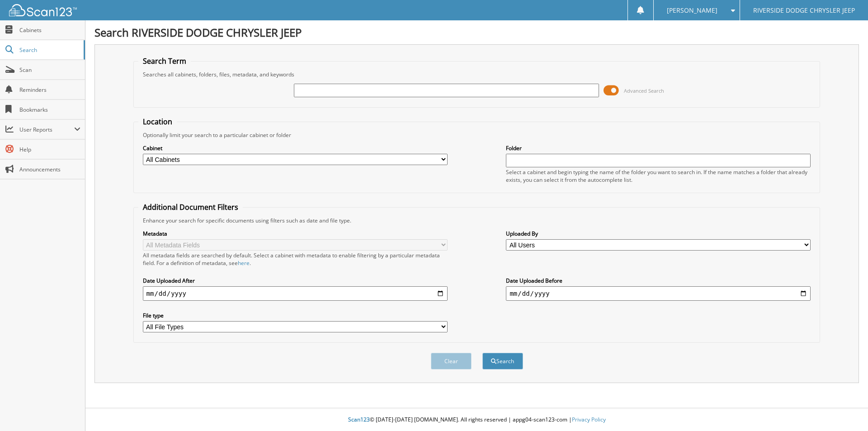 The width and height of the screenshot is (868, 431). Describe the element at coordinates (295, 233) in the screenshot. I see `label: Metadata` at that location.